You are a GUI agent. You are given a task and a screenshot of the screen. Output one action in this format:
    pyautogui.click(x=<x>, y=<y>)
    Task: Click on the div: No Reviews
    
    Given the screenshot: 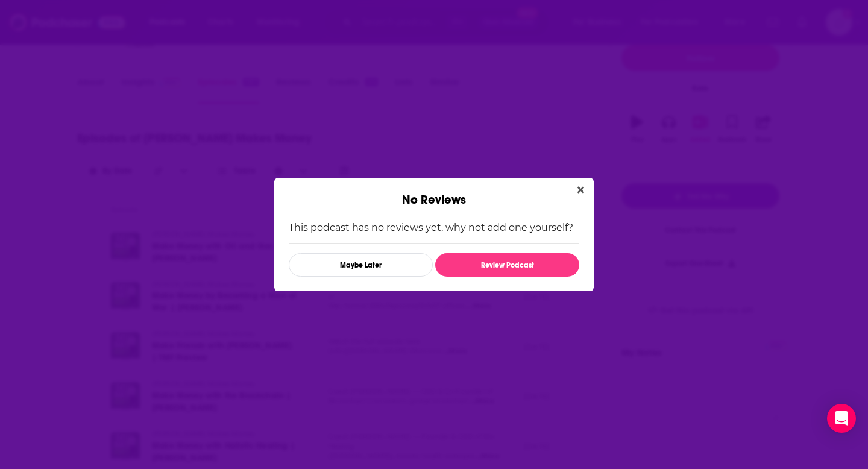 What is the action you would take?
    pyautogui.click(x=434, y=192)
    